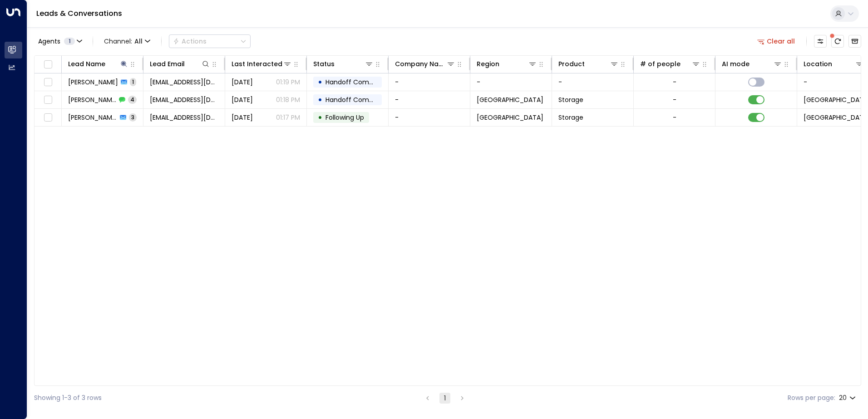 This screenshot has height=419, width=868. What do you see at coordinates (127, 41) in the screenshot?
I see `button: Channel:All` at bounding box center [127, 41].